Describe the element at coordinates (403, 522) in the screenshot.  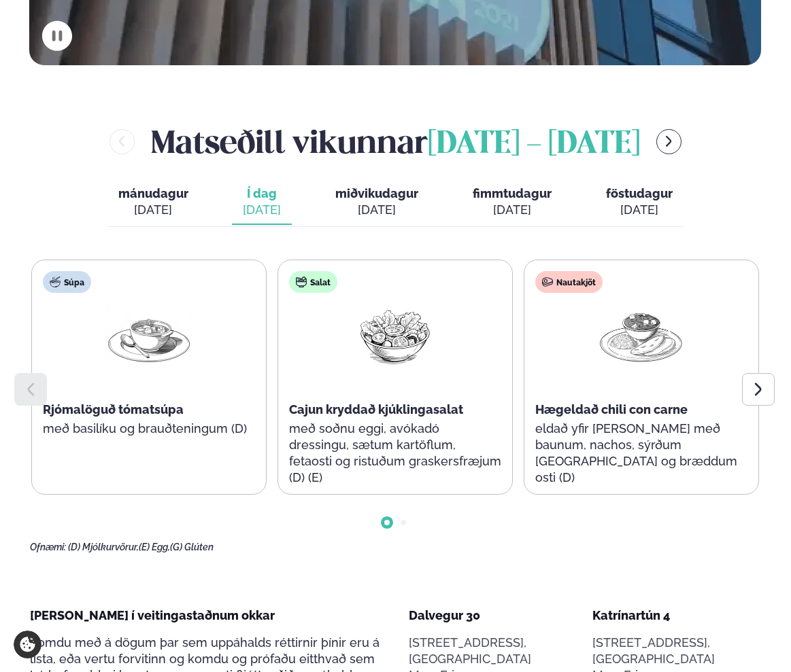
I see `span: Go to slide 2` at that location.